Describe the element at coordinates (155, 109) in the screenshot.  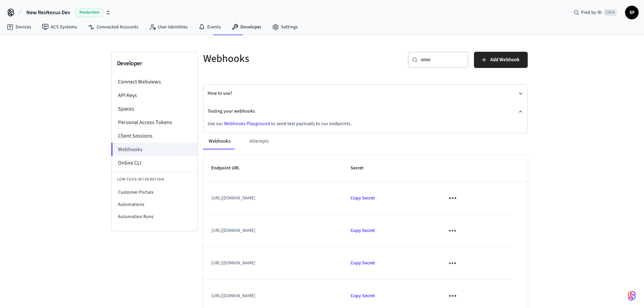
I see `li: Spaces` at that location.